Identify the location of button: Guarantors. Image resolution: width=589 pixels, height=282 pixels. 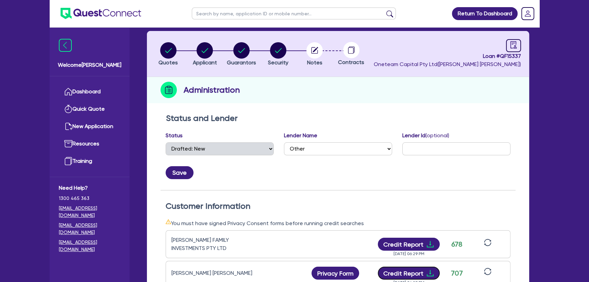
(241, 54).